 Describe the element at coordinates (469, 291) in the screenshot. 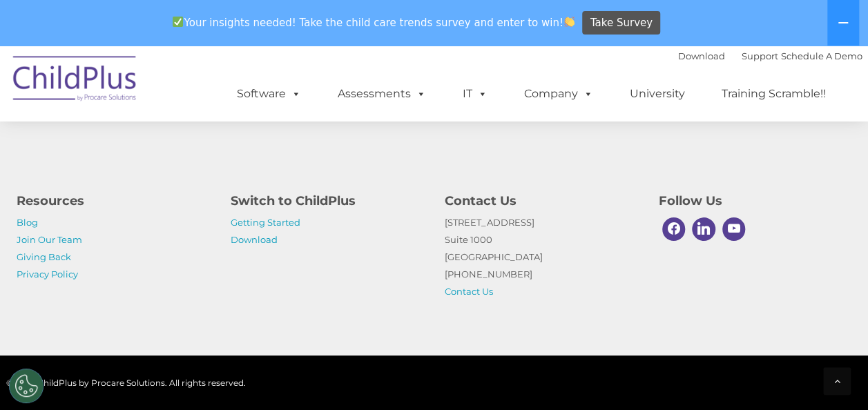

I see `a: Contact Us` at that location.